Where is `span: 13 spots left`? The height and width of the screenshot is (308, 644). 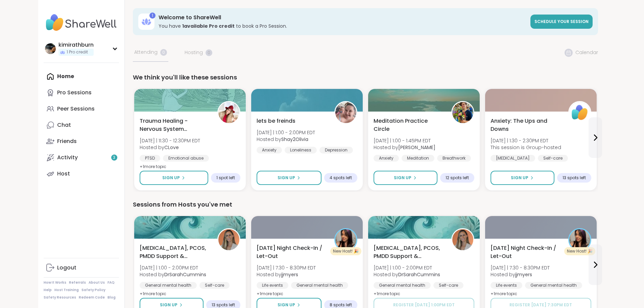
span: 13 spots left is located at coordinates (223, 305).